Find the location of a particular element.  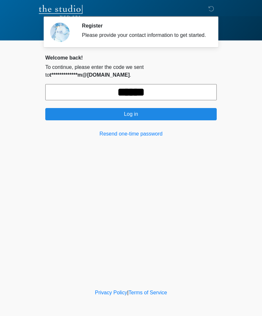

a: Resend one-time password is located at coordinates (131, 134).